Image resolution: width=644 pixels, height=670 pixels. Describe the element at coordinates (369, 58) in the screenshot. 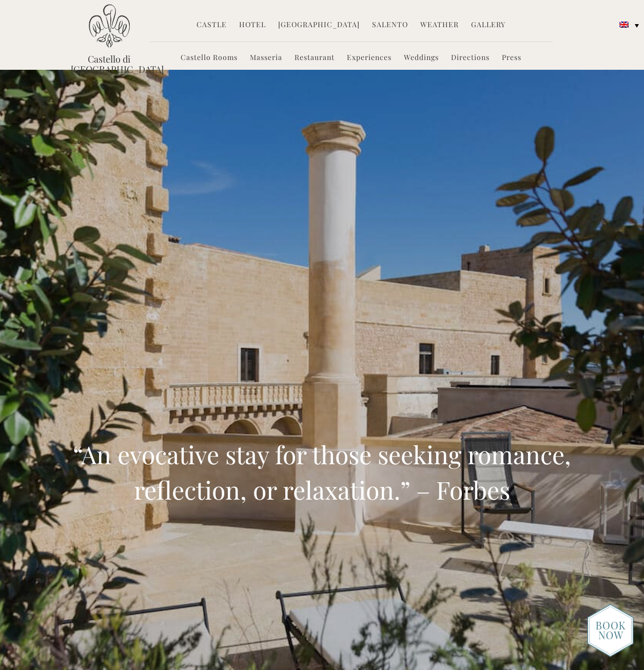

I see `a: Experiences` at that location.